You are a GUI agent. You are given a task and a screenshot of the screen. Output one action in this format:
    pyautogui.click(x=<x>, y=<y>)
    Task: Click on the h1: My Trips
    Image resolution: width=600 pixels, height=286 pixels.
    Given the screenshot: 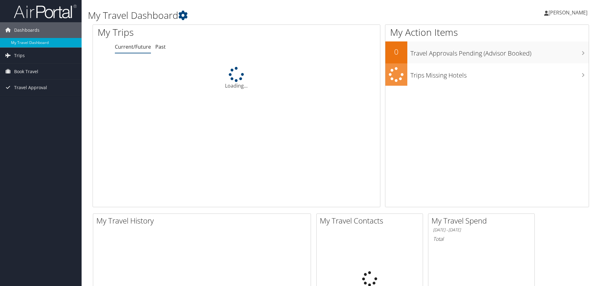 What is the action you would take?
    pyautogui.click(x=177, y=32)
    